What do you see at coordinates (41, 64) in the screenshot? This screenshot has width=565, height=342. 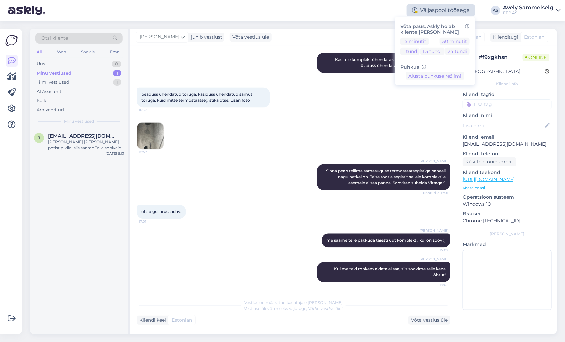 I see `div: Uus` at bounding box center [41, 64].